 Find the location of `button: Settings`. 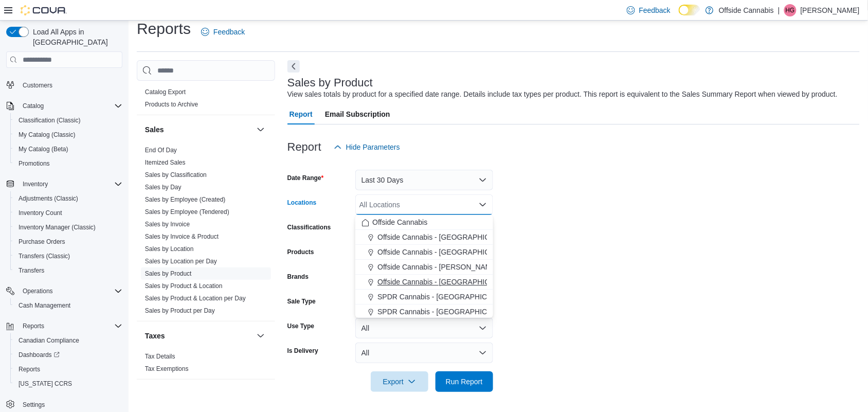

button: Settings is located at coordinates (64, 405).